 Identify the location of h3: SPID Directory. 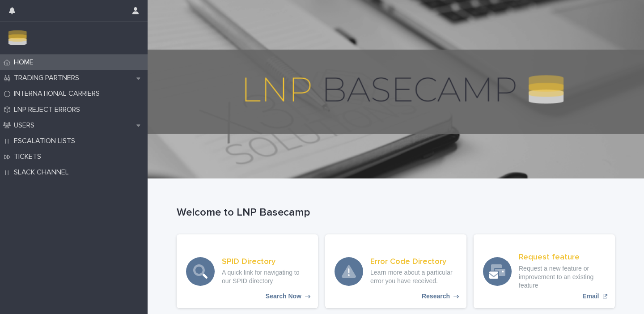
(265, 262).